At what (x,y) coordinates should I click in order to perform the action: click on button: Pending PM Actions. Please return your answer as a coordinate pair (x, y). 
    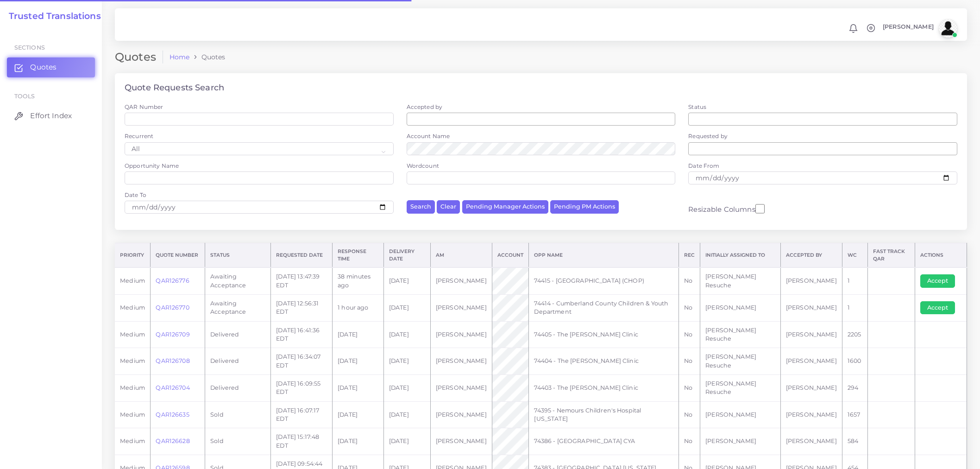
    Looking at the image, I should click on (584, 207).